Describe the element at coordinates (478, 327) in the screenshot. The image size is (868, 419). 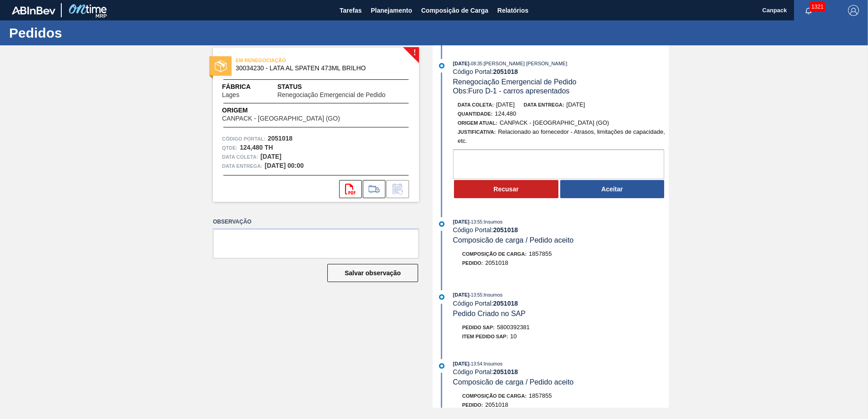
I see `span: Pedido SAP:` at that location.